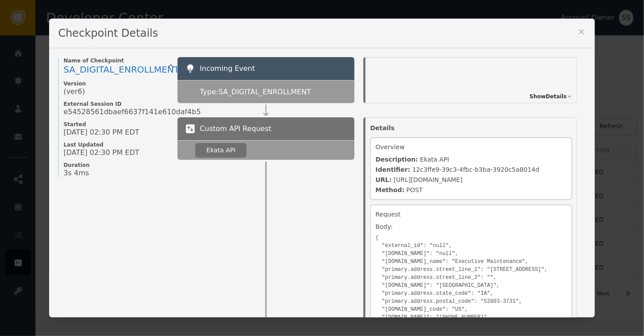 Image resolution: width=644 pixels, height=336 pixels. I want to click on div: Body:, so click(471, 226).